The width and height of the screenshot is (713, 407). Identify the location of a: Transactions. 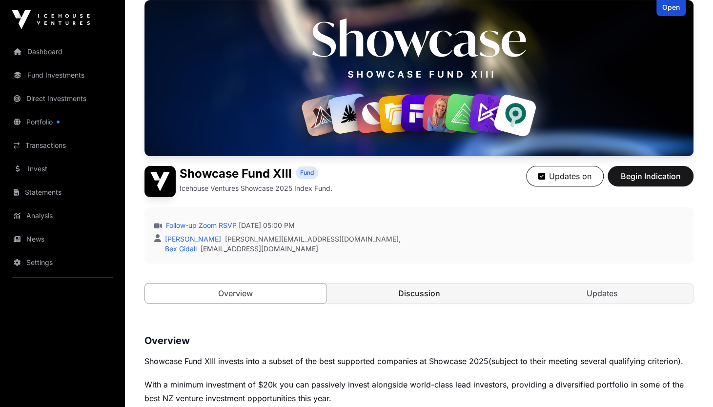
(62, 145).